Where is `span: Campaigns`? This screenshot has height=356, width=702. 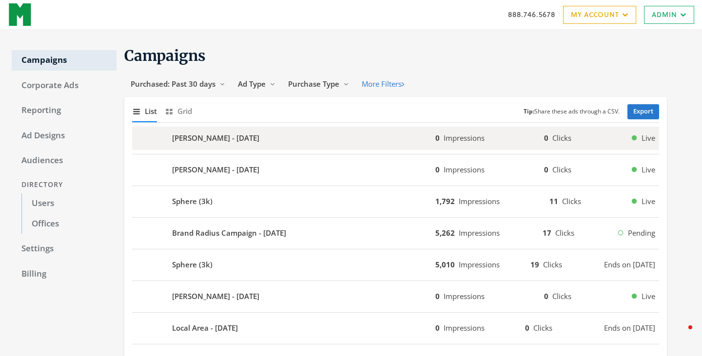 span: Campaigns is located at coordinates (165, 56).